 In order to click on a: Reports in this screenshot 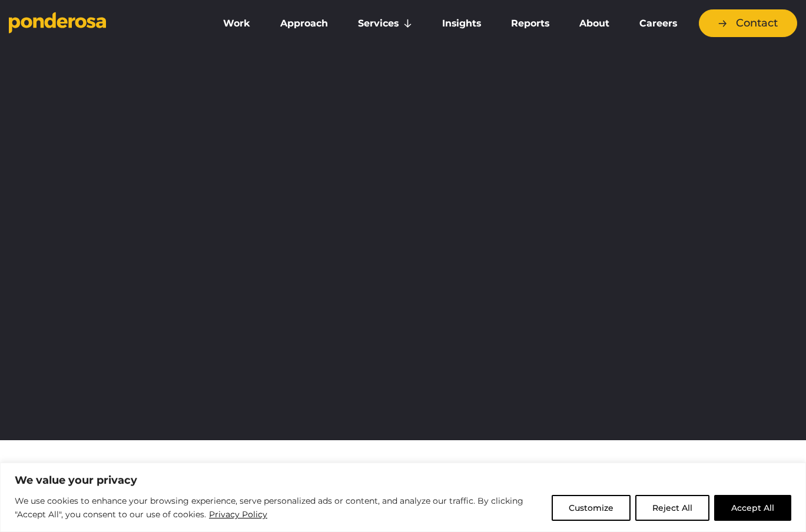, I will do `click(530, 23)`.